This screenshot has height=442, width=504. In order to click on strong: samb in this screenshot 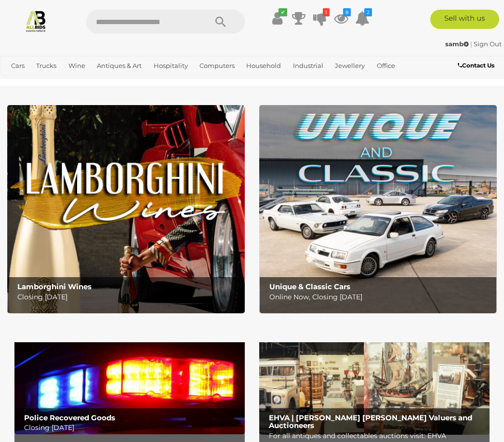, I will do `click(457, 44)`.